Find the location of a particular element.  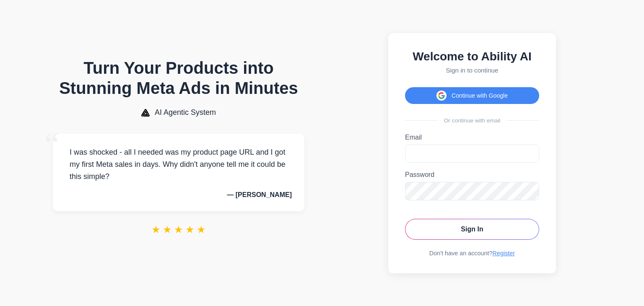

label: Password is located at coordinates (472, 175).